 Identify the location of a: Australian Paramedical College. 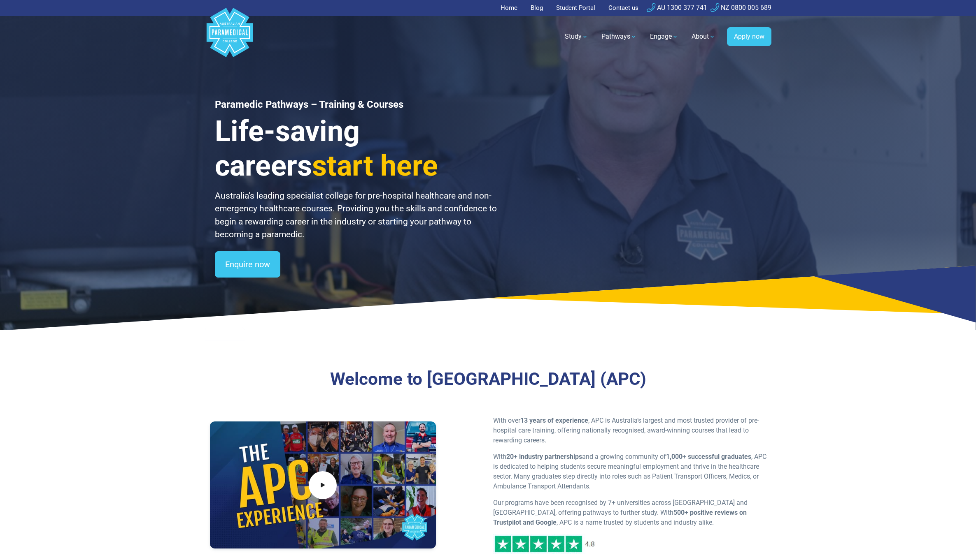
(230, 37).